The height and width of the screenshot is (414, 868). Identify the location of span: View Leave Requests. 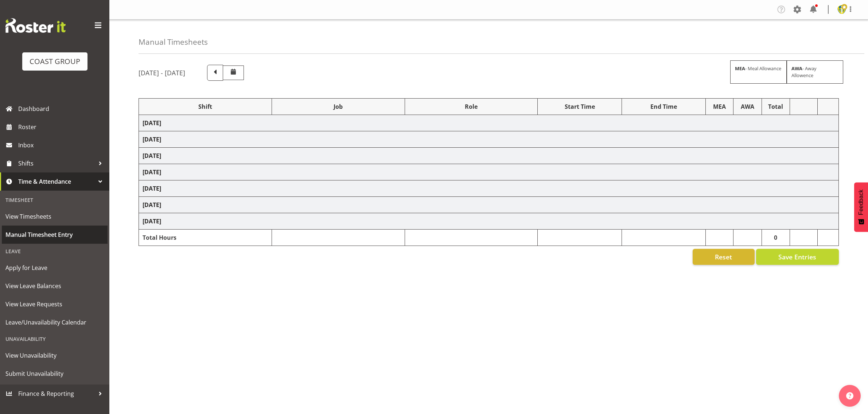
(55, 304).